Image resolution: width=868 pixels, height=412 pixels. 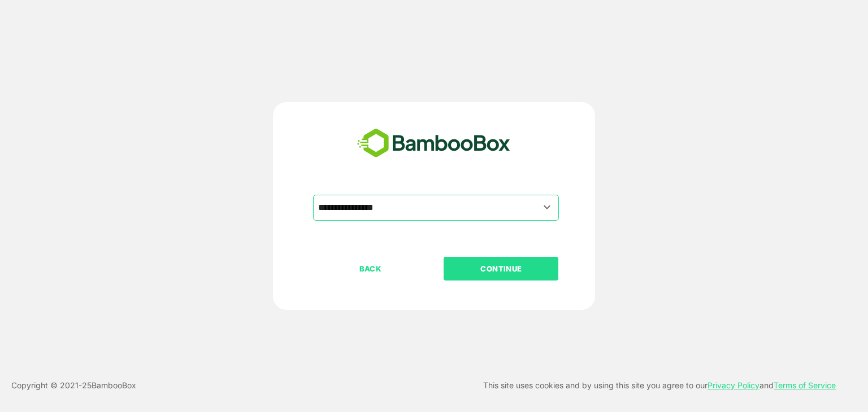 What do you see at coordinates (370, 269) in the screenshot?
I see `button: BACK` at bounding box center [370, 269].